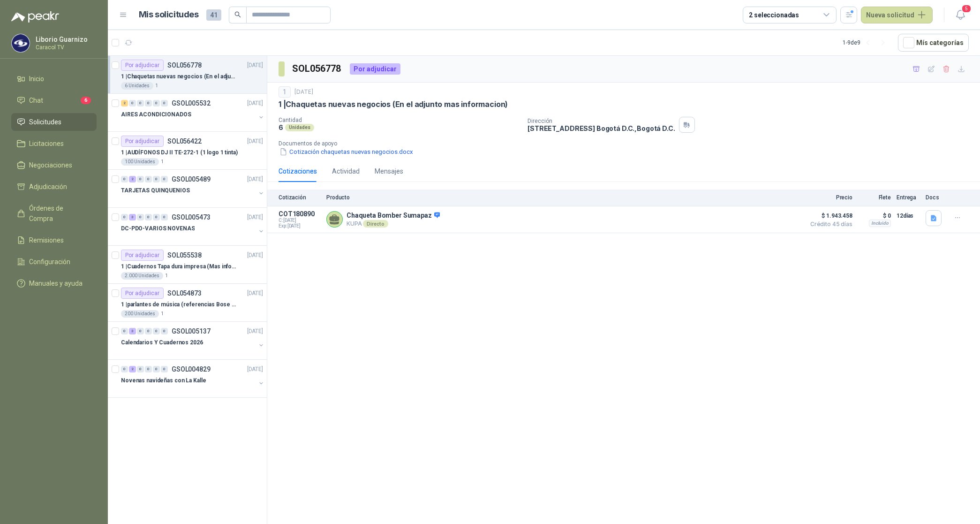  Describe the element at coordinates (36, 100) in the screenshot. I see `span: Chat` at that location.